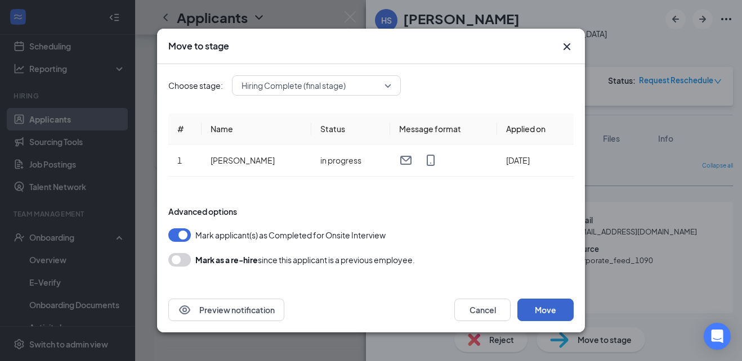  Describe the element at coordinates (546, 310) in the screenshot. I see `button: Move` at that location.